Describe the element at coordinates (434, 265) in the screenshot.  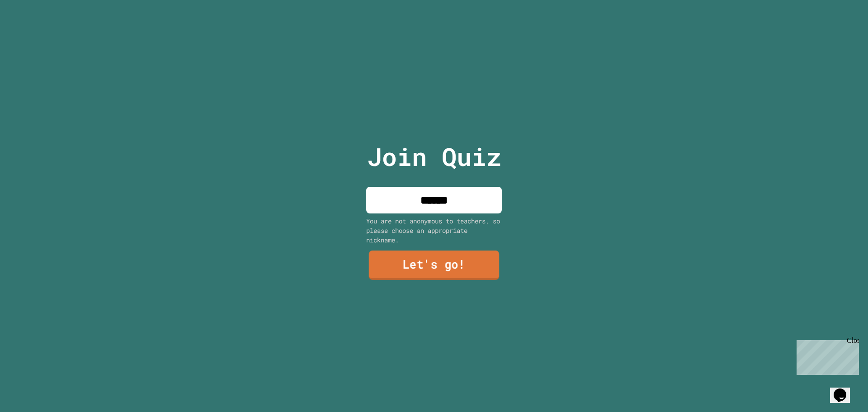
I see `a: Let's go!` at that location.